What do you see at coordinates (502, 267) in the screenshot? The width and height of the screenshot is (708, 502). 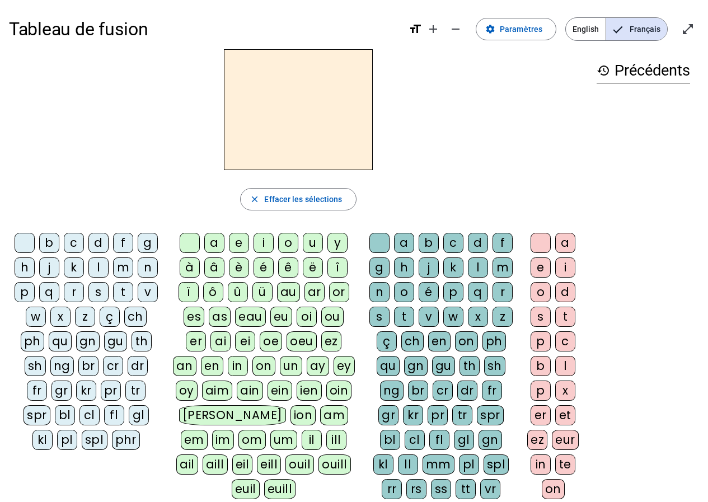 I see `div: m` at bounding box center [502, 267].